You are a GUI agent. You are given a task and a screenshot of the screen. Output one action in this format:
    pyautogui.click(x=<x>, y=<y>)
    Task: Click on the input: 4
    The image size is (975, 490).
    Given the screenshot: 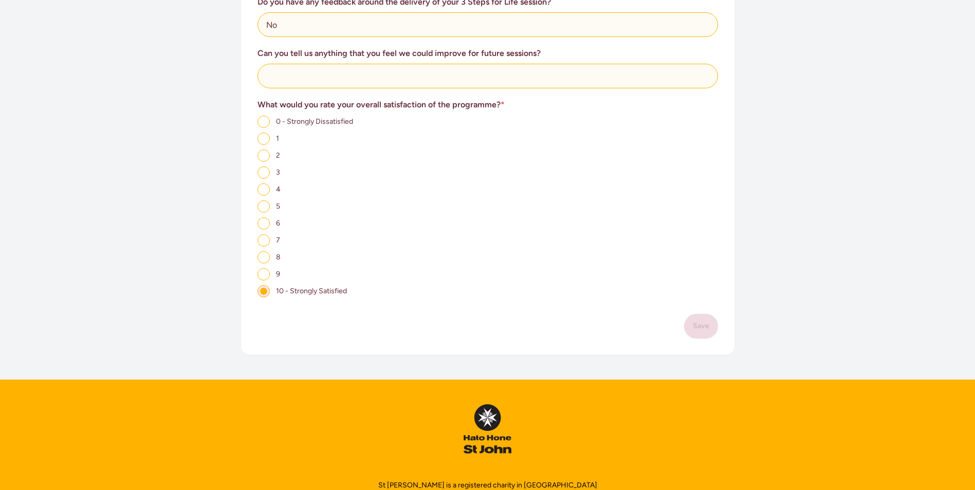 What is the action you would take?
    pyautogui.click(x=264, y=190)
    